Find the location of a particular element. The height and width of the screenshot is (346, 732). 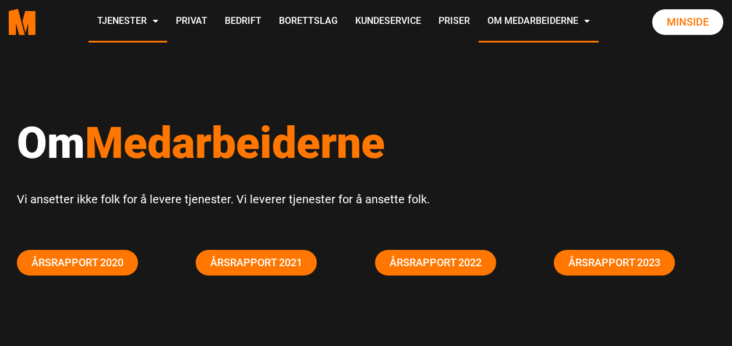

a: Minside is located at coordinates (688, 22).